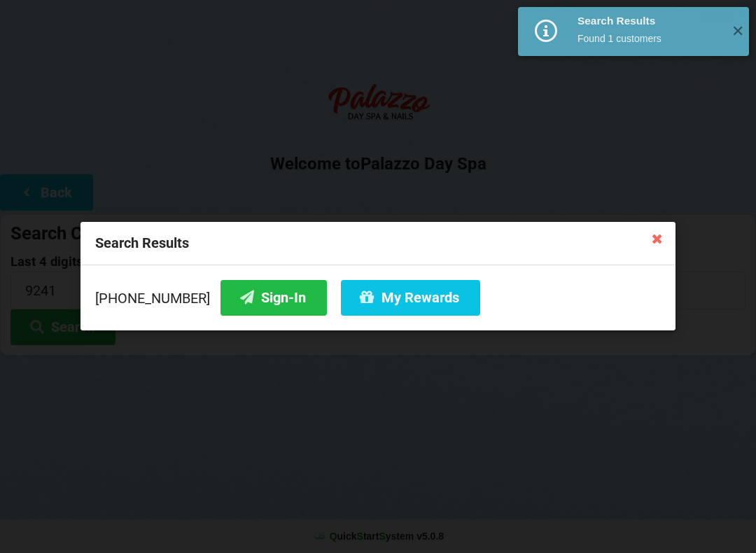 Image resolution: width=756 pixels, height=553 pixels. Describe the element at coordinates (410, 297) in the screenshot. I see `button: My Rewards` at that location.